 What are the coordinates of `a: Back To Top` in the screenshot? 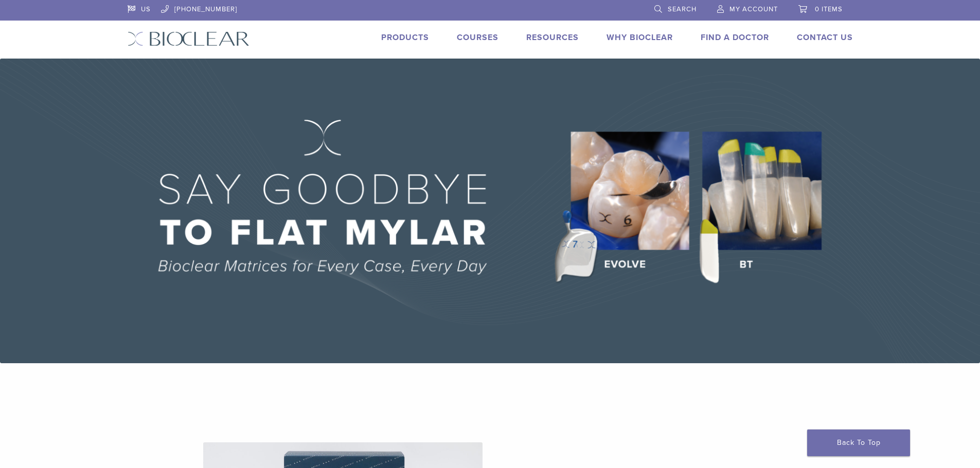 It's located at (858, 443).